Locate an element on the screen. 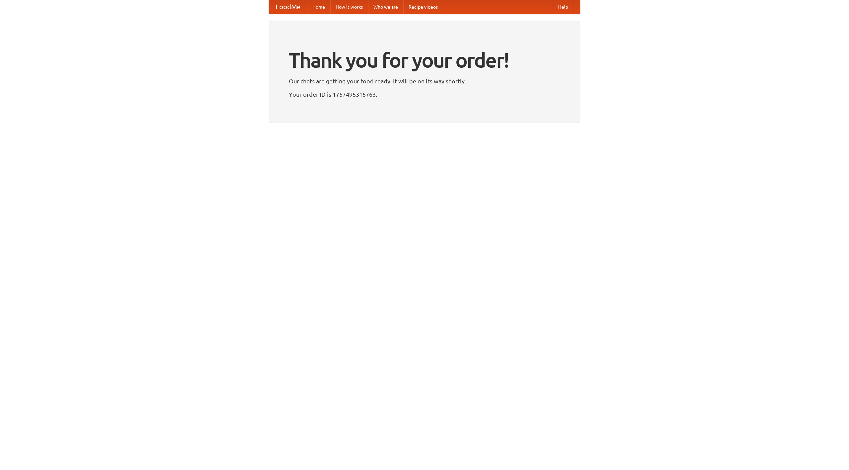 Image resolution: width=849 pixels, height=470 pixels. a: Help is located at coordinates (563, 7).